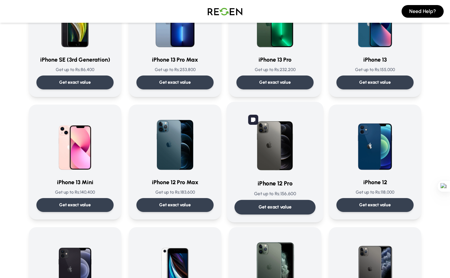 The height and width of the screenshot is (278, 450). What do you see at coordinates (75, 143) in the screenshot?
I see `img: iPhone 13 Mini` at bounding box center [75, 143].